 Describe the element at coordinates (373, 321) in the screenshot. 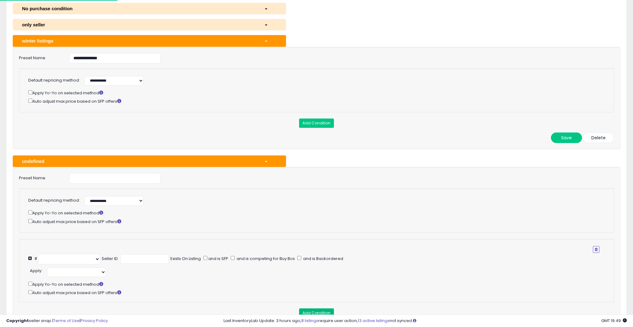

I see `a: 13 active listings` at that location.